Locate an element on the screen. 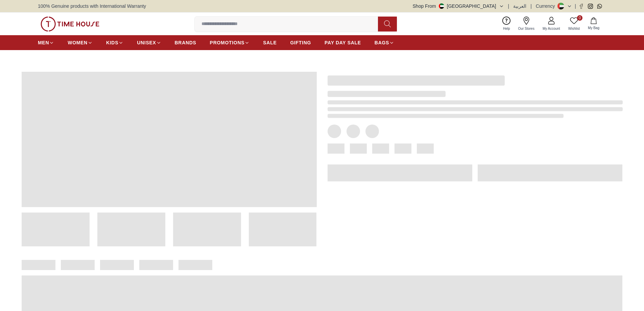  a: 0Wishlist is located at coordinates (574, 24).